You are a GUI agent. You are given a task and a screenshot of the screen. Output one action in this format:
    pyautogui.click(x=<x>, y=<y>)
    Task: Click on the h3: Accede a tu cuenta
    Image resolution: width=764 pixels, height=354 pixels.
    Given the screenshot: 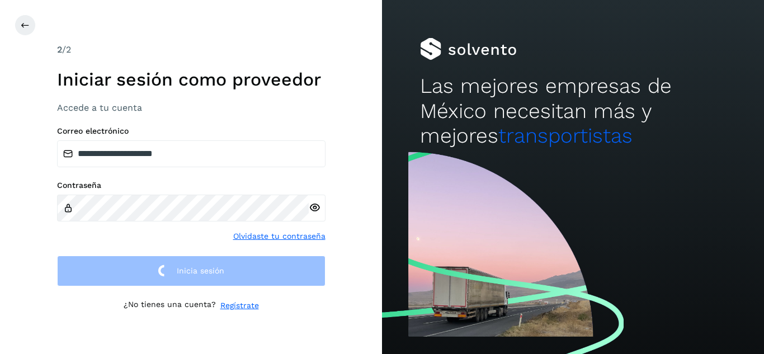 What is the action you would take?
    pyautogui.click(x=191, y=107)
    